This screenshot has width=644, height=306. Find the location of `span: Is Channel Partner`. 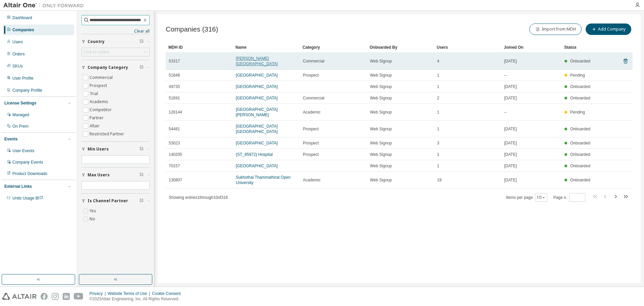

span: Is Channel Partner is located at coordinates (108, 201).